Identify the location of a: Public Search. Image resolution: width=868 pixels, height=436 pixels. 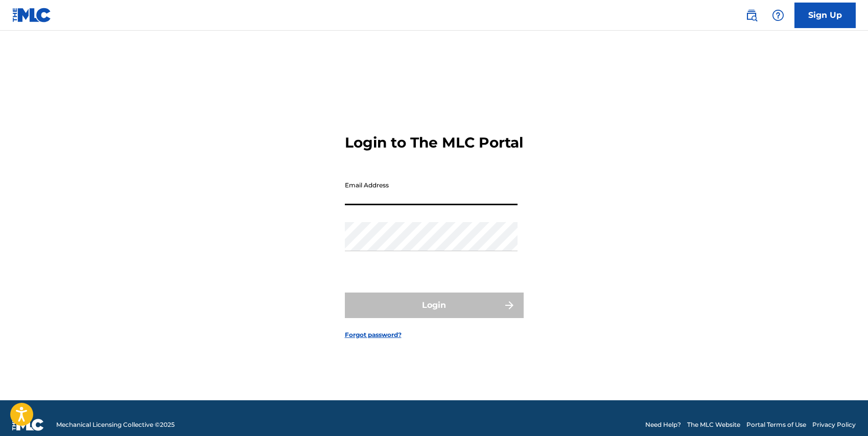
(751, 15).